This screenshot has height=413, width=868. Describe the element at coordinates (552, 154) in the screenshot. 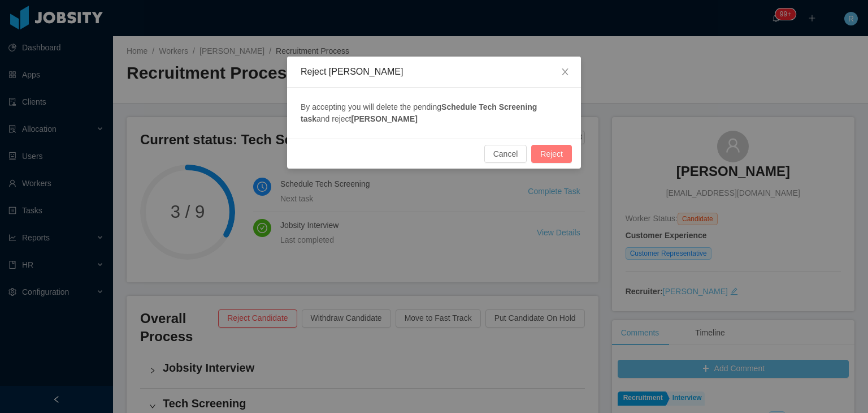

I see `button: Reject` at that location.